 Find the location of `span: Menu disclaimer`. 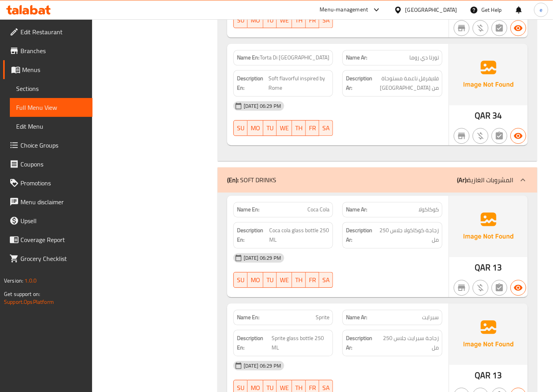

span: Menu disclaimer is located at coordinates (53, 202).